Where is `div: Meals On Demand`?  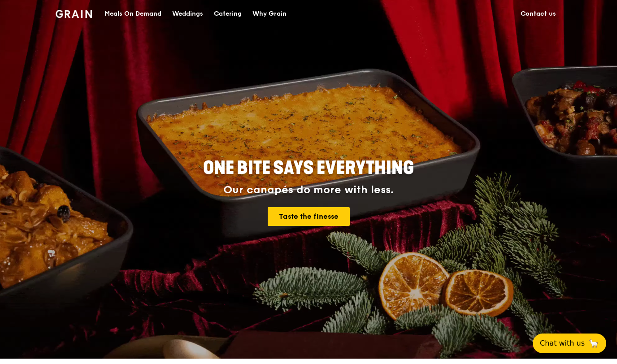 div: Meals On Demand is located at coordinates (133, 14).